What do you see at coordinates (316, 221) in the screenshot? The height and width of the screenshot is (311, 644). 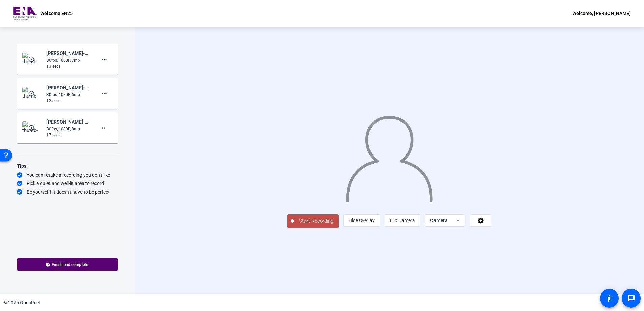 I see `span: Start Recording` at bounding box center [316, 221].